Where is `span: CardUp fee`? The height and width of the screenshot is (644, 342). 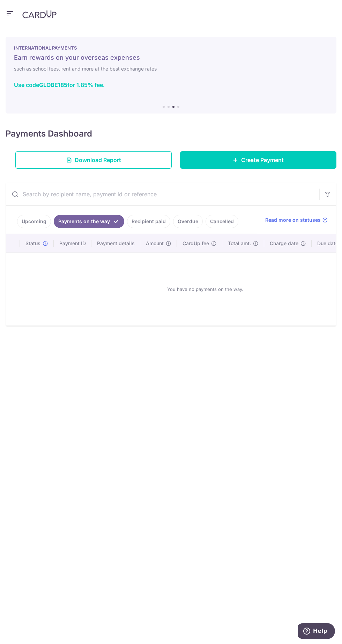 span: CardUp fee is located at coordinates (196, 243).